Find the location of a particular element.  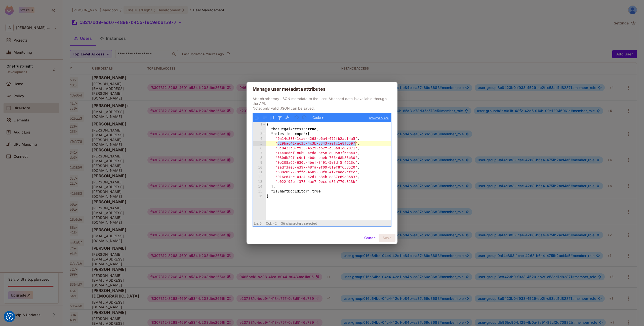

div: 9 is located at coordinates (259, 163).